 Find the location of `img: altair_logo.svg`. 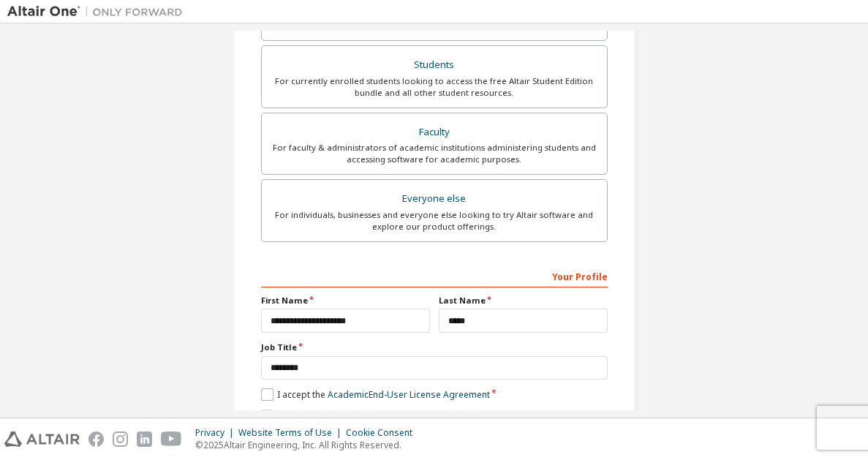

img: altair_logo.svg is located at coordinates (42, 439).